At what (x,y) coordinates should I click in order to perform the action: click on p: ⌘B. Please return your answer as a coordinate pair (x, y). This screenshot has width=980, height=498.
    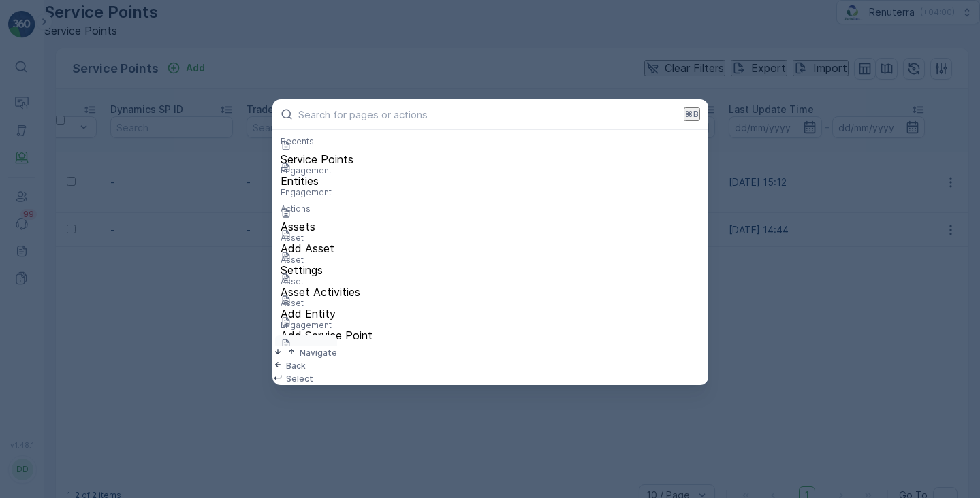
    Looking at the image, I should click on (692, 114).